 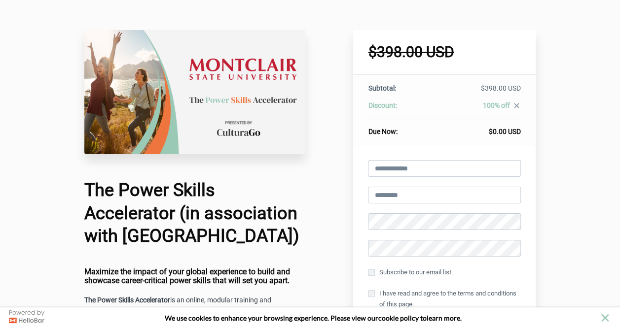 I want to click on label: Subscribe to our email list., so click(x=410, y=273).